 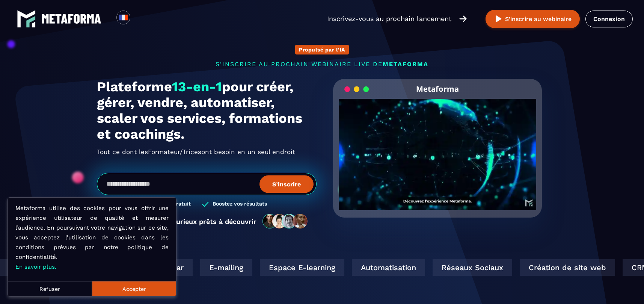 I want to click on h1: Plateforme pour créer, gérer, vendre, automatiser, scaler vos services, formations et coachings., so click(x=206, y=110).